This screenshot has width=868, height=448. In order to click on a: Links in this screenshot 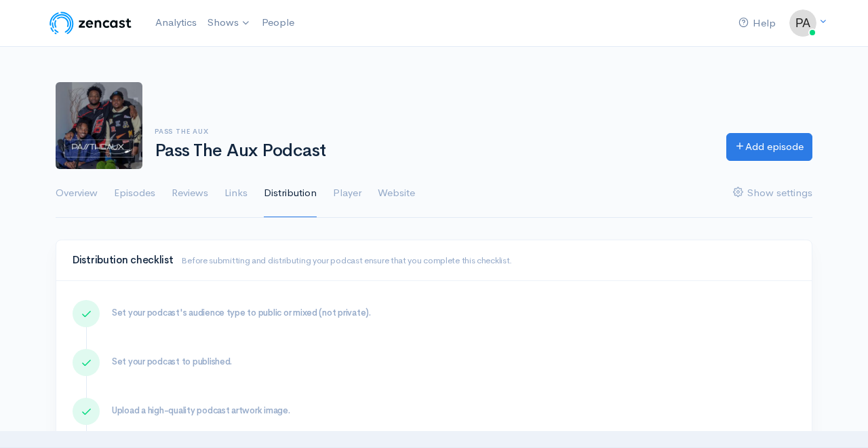, I will do `click(236, 193)`.